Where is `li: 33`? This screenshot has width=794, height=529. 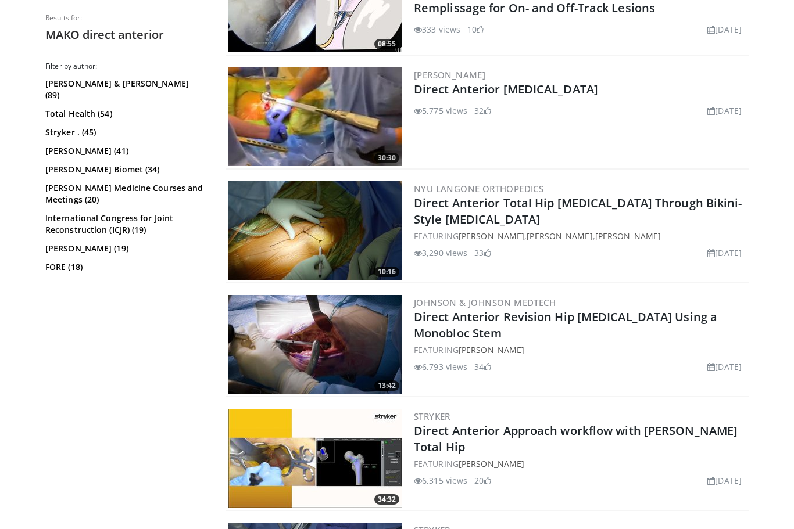
li: 33 is located at coordinates (482, 253).